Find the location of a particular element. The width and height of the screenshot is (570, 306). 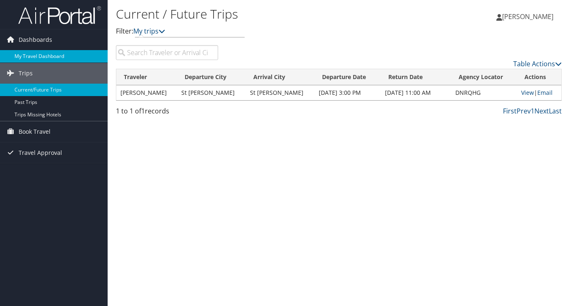

a: Email is located at coordinates (544, 92).